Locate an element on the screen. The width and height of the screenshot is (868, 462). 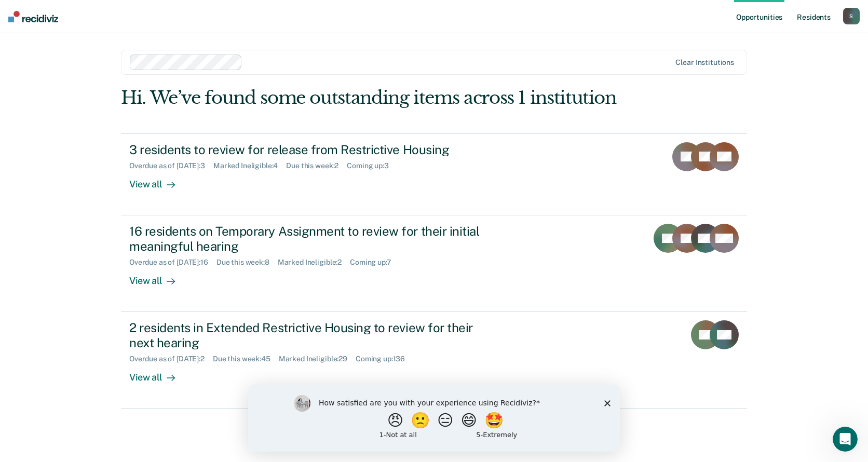
a: 16 residents on Temporary Assignment to review for their initial meaningful hearingOverdue as of ... is located at coordinates (434, 264).